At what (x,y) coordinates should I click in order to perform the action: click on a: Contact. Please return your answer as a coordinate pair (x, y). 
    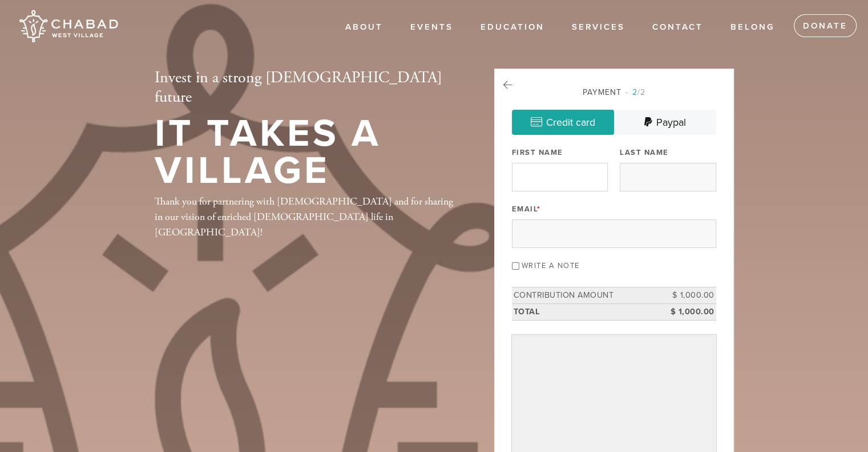
    Looking at the image, I should click on (678, 27).